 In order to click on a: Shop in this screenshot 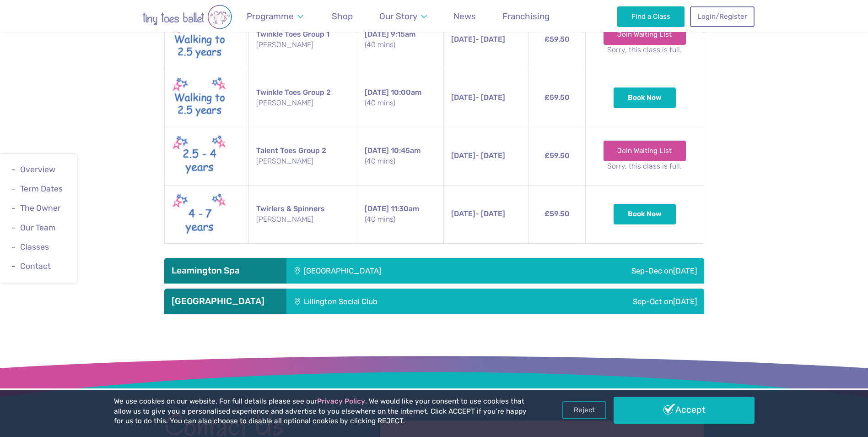, I will do `click(343, 16)`.